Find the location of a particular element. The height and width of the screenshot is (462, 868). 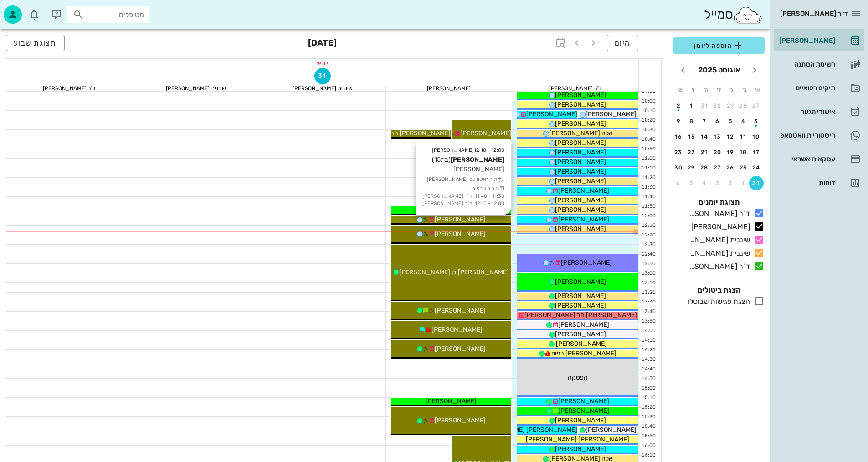

button: 24 is located at coordinates (757, 168).